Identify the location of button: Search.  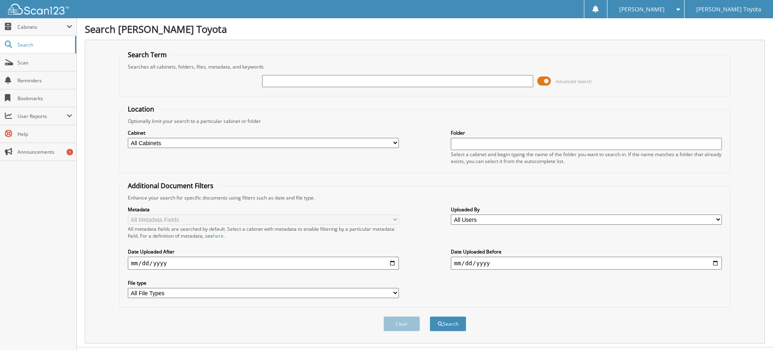
(448, 324).